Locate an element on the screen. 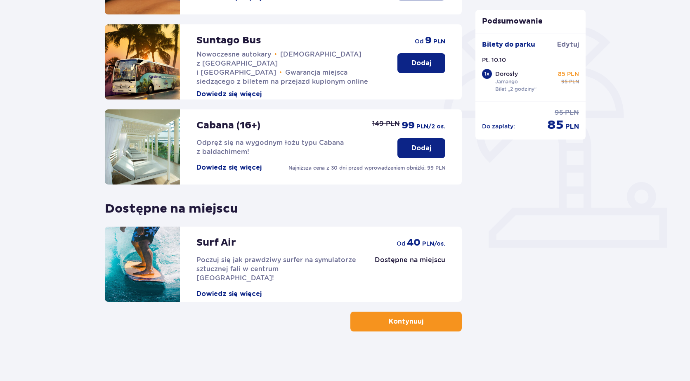 The image size is (690, 381). span: PLN /2 os. is located at coordinates (431, 127).